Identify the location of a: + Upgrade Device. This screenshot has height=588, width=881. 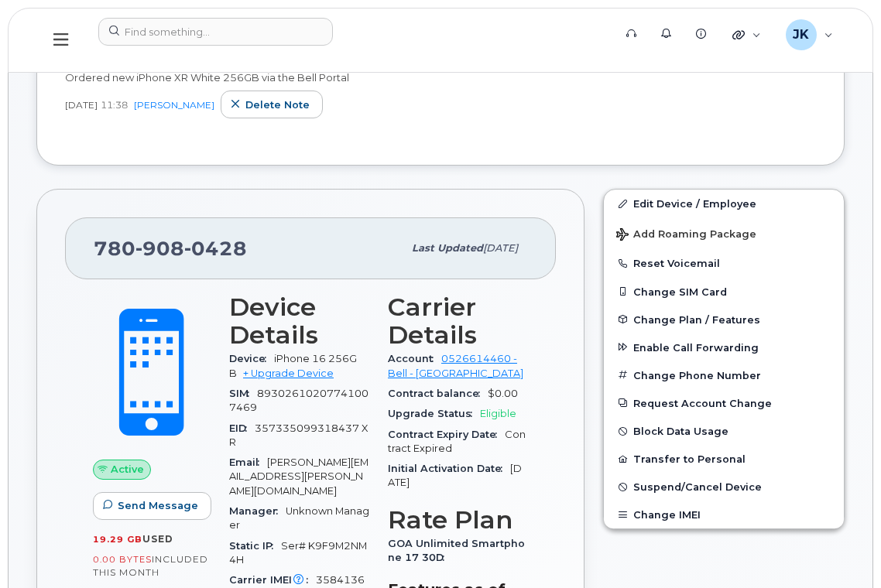
(288, 373).